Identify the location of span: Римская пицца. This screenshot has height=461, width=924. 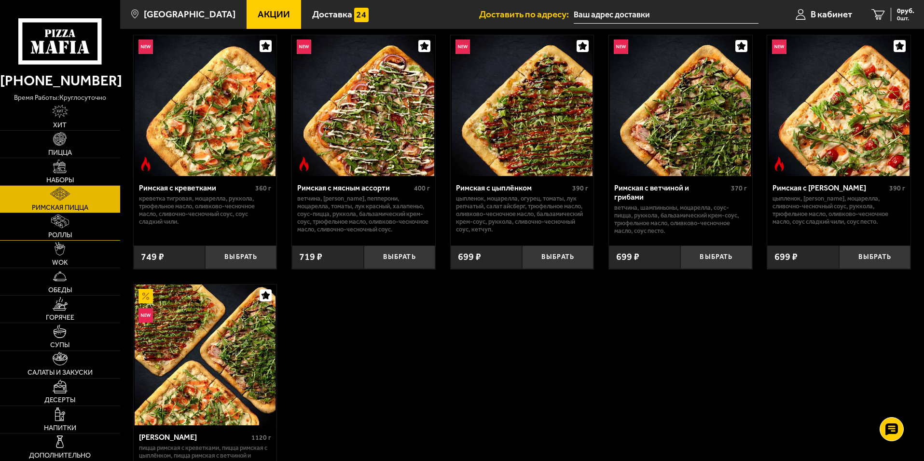
(60, 208).